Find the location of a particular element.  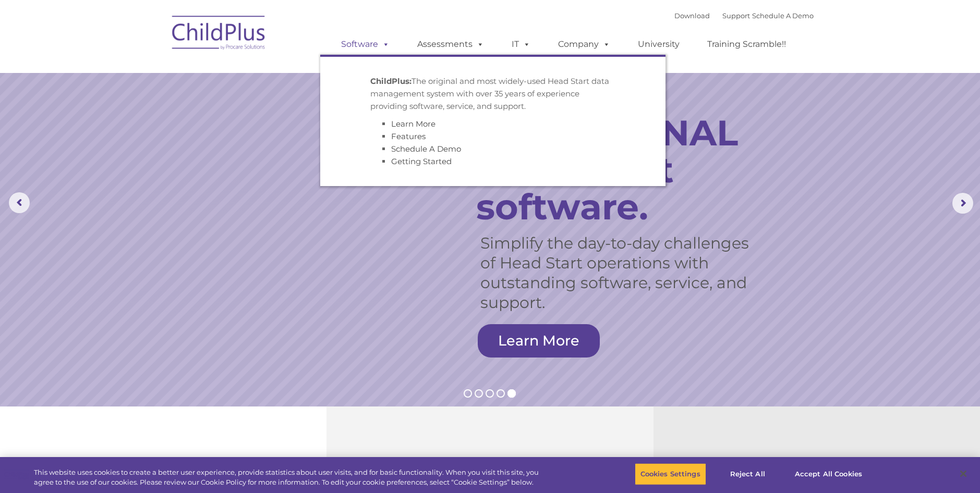

a: IT is located at coordinates (521, 44).